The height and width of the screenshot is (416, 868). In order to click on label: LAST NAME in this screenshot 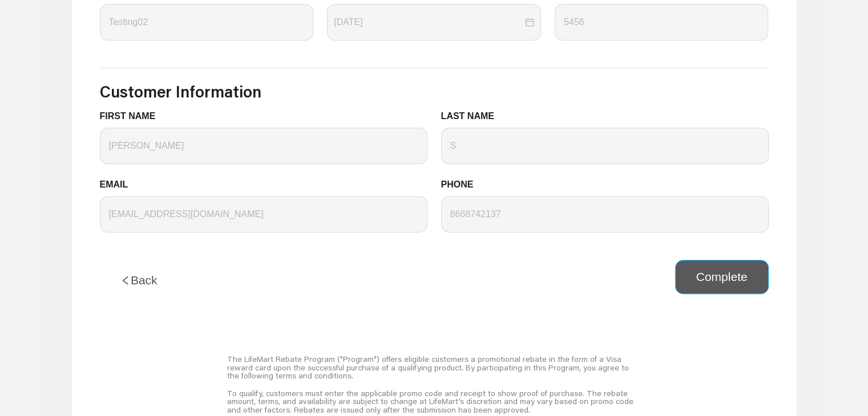, I will do `click(472, 116)`.